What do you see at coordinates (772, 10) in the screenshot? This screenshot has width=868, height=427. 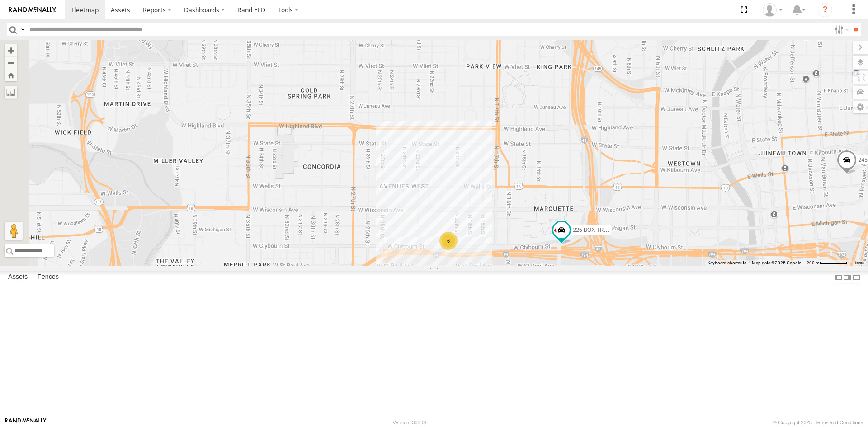 I see `div: Brian Weinfurter` at bounding box center [772, 10].